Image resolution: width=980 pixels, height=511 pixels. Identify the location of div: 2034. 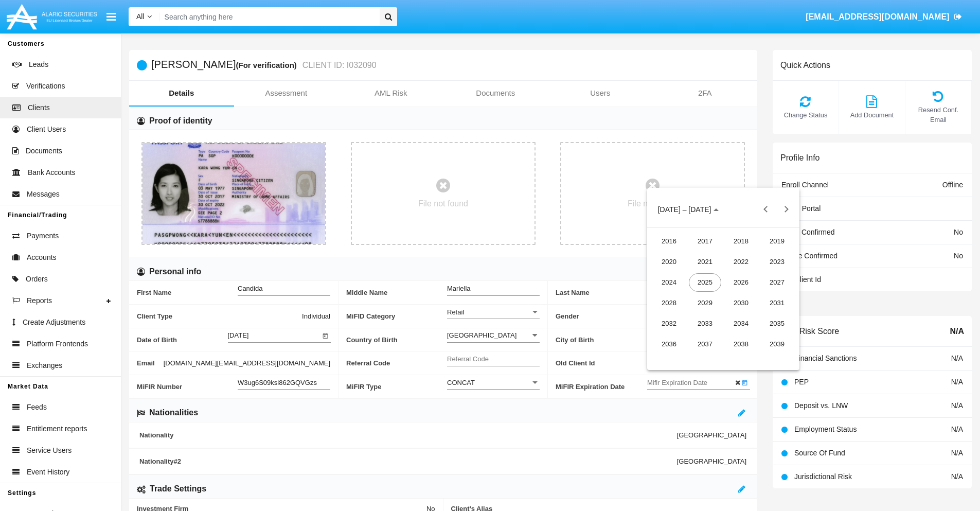
(741, 324).